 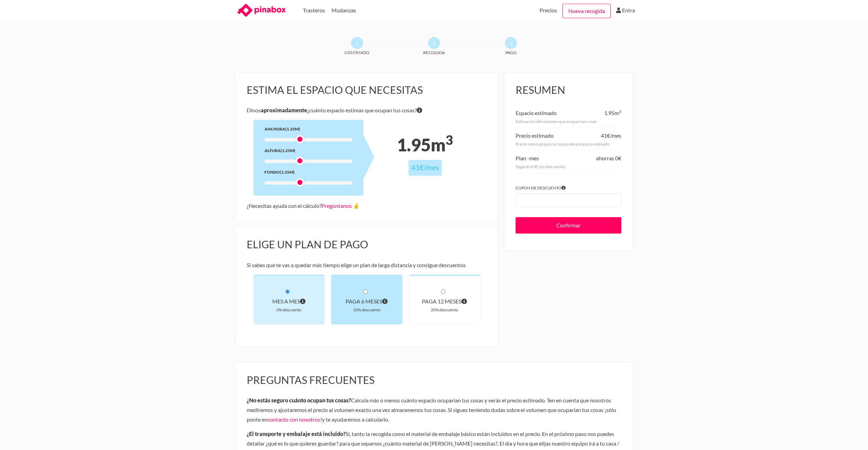 I want to click on span: Contenido, so click(x=357, y=52).